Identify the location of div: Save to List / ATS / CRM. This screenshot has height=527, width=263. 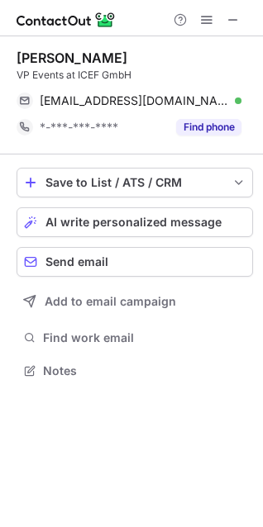
(135, 183).